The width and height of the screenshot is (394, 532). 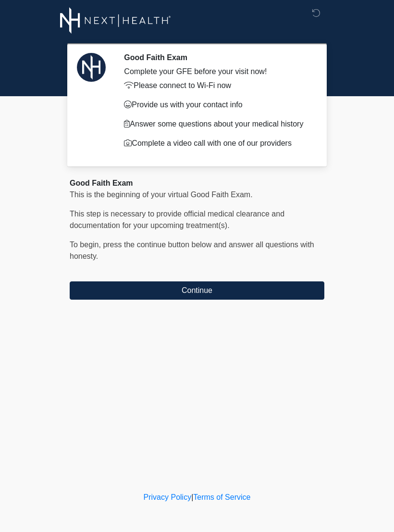 I want to click on p: Please connect to Wi-Fi now, so click(x=217, y=85).